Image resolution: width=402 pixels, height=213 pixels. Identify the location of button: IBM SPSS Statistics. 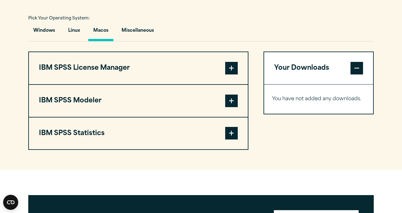
(138, 133).